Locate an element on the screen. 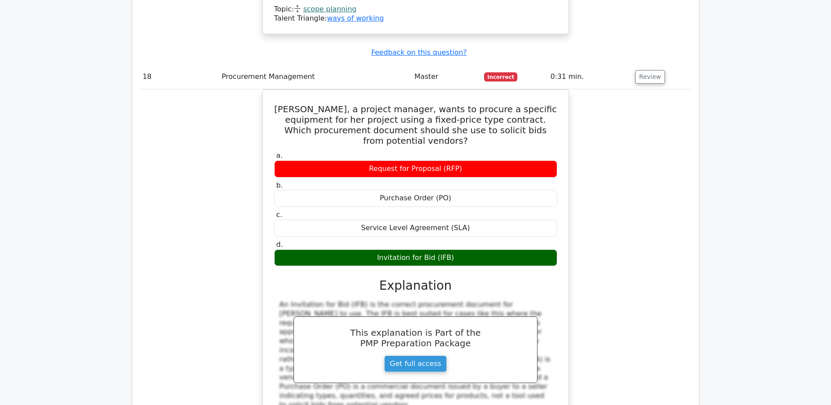 This screenshot has height=405, width=831. span: b. is located at coordinates (279, 185).